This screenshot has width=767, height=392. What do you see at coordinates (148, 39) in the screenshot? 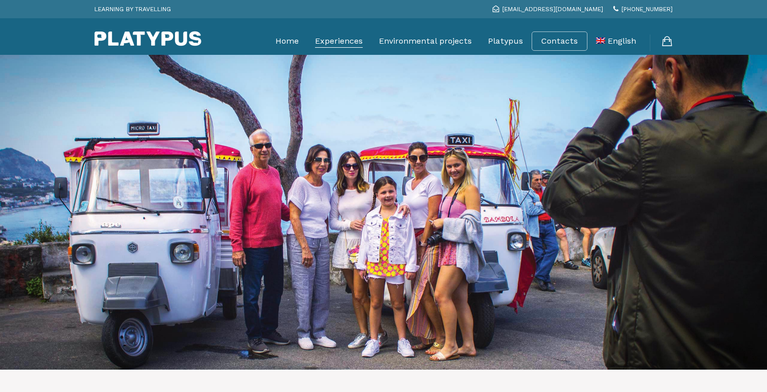
I see `img: Platypus` at bounding box center [148, 39].